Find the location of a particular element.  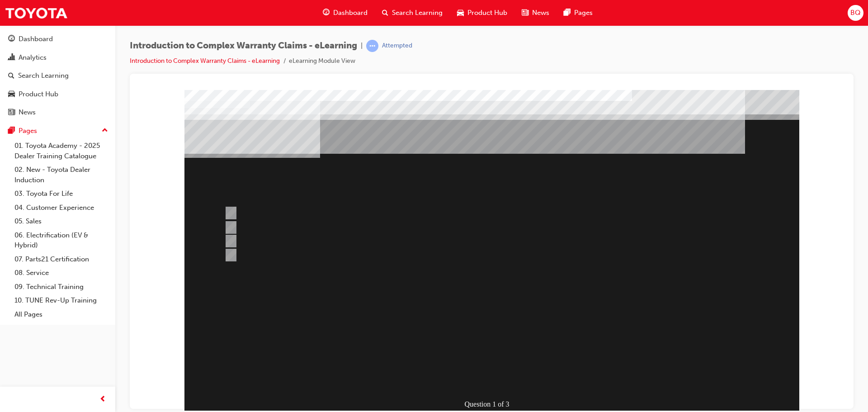

div: Search Learning is located at coordinates (43, 76).